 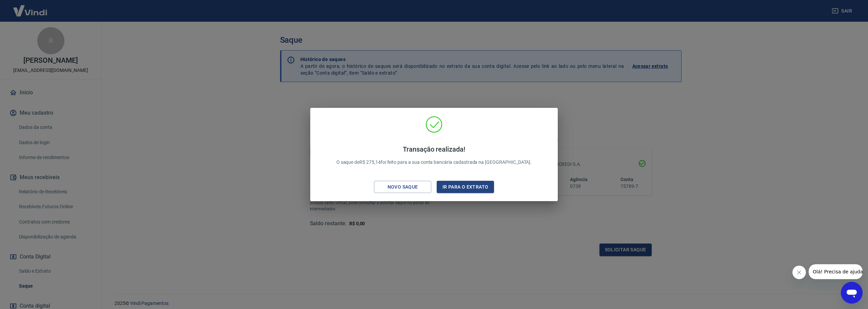 I want to click on div: Novo saque, so click(x=403, y=187).